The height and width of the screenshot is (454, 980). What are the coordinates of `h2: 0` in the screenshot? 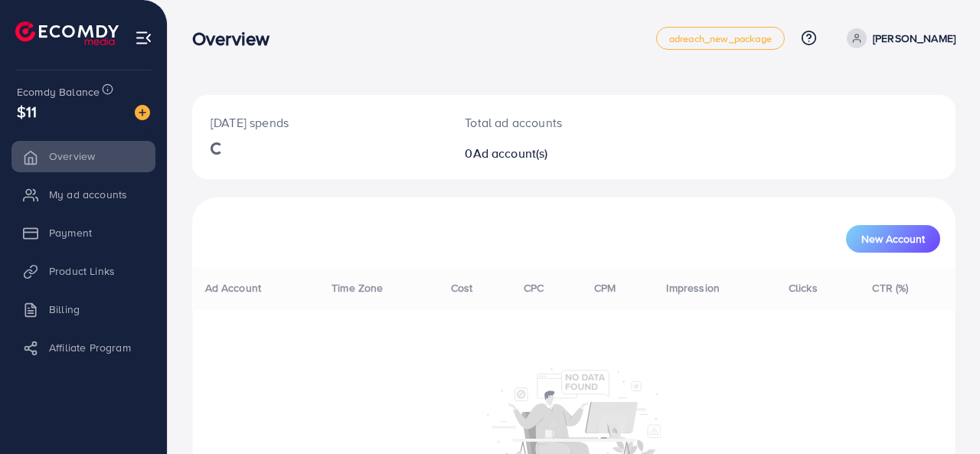 It's located at (541, 153).